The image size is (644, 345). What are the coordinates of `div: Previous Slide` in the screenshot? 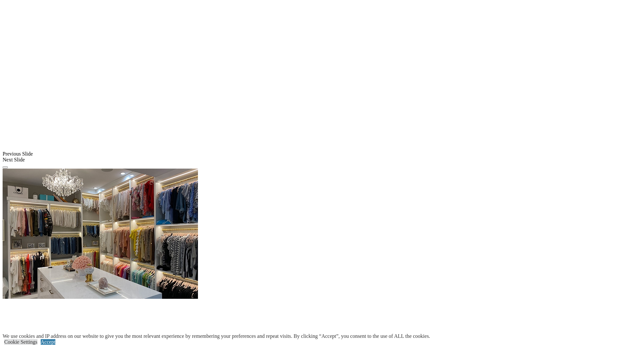 It's located at (322, 154).